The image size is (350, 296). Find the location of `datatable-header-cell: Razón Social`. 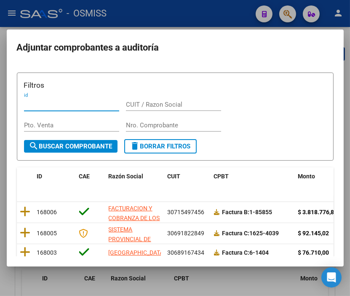

datatable-header-cell: Razón Social is located at coordinates (135, 181).